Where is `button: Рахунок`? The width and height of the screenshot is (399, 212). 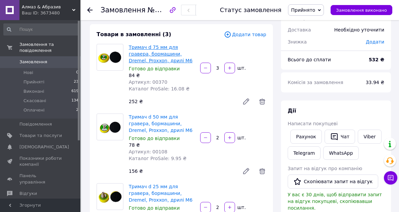 button: Рахунок is located at coordinates (306, 137).